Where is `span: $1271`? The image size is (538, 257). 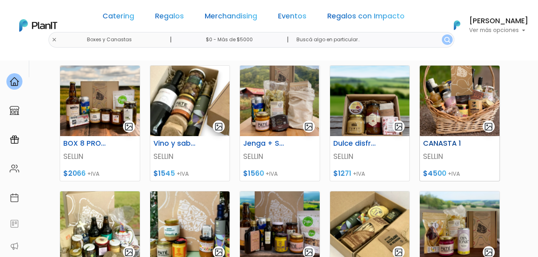 span: $1271 is located at coordinates (342, 174).